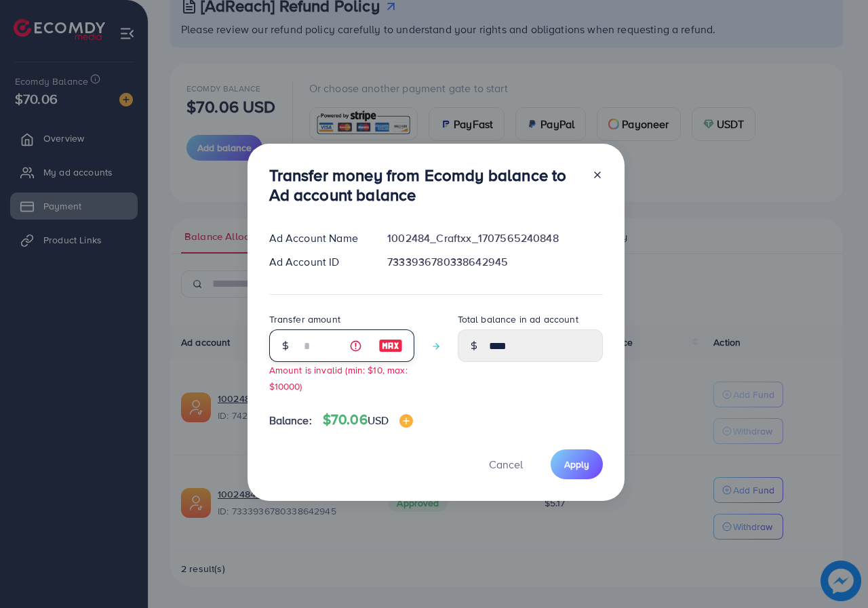 The image size is (868, 608). What do you see at coordinates (367, 420) in the screenshot?
I see `h4: $70.06` at bounding box center [367, 420].